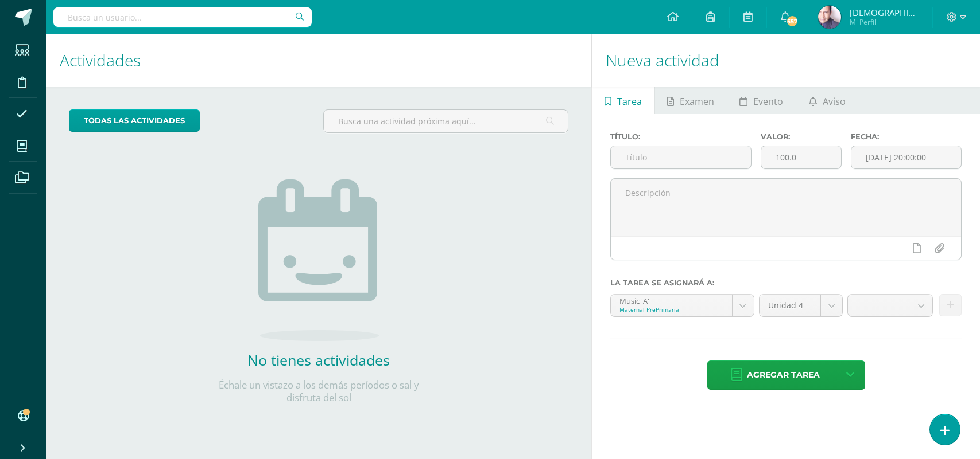  What do you see at coordinates (801, 157) in the screenshot?
I see `input: Puntos máximos` at bounding box center [801, 157].